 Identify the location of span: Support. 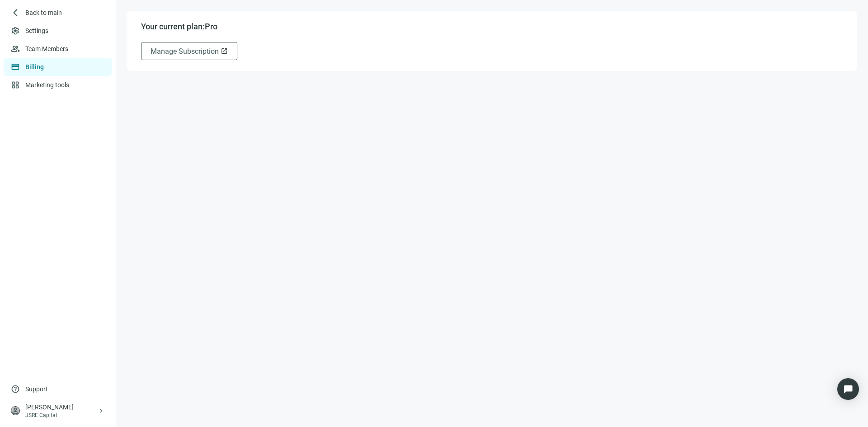
(36, 390).